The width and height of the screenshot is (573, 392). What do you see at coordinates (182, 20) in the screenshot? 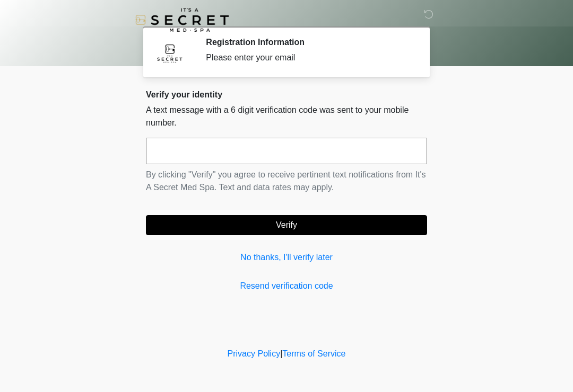
I see `img: It's A Secret Med Spa Logo` at bounding box center [182, 20].